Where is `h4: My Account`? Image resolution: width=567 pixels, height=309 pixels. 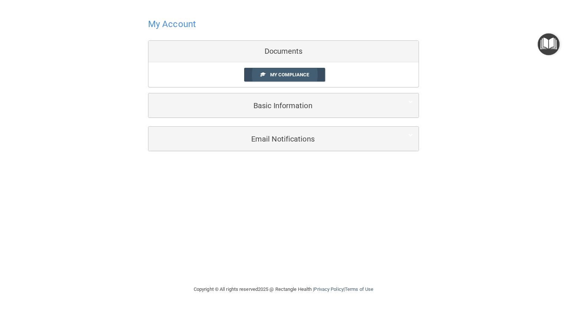 h4: My Account is located at coordinates (172, 24).